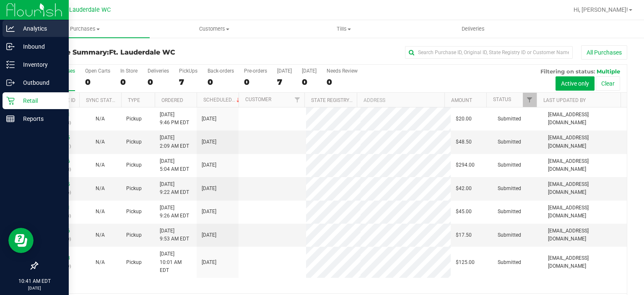  I want to click on div: In Store, so click(129, 71).